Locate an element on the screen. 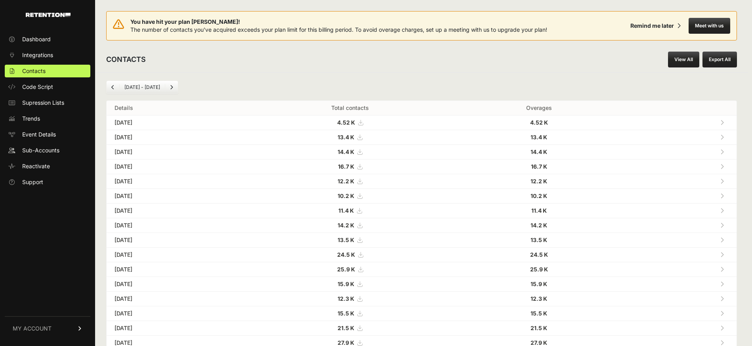  a: 10.2 K is located at coordinates (350, 195).